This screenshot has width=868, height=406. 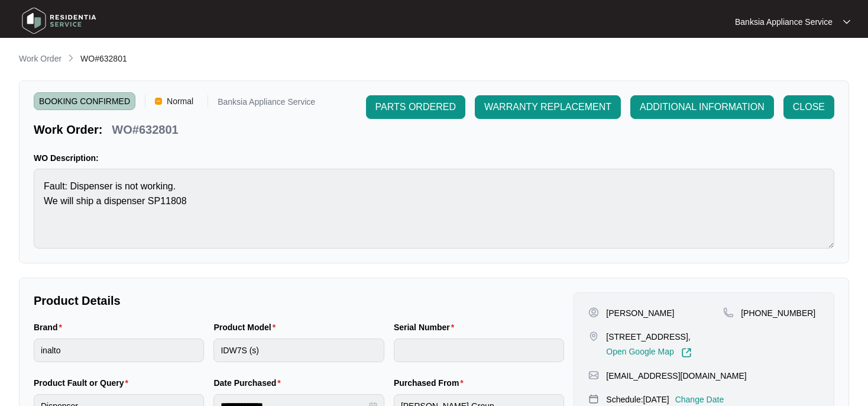 I want to click on img: user-pin, so click(x=594, y=312).